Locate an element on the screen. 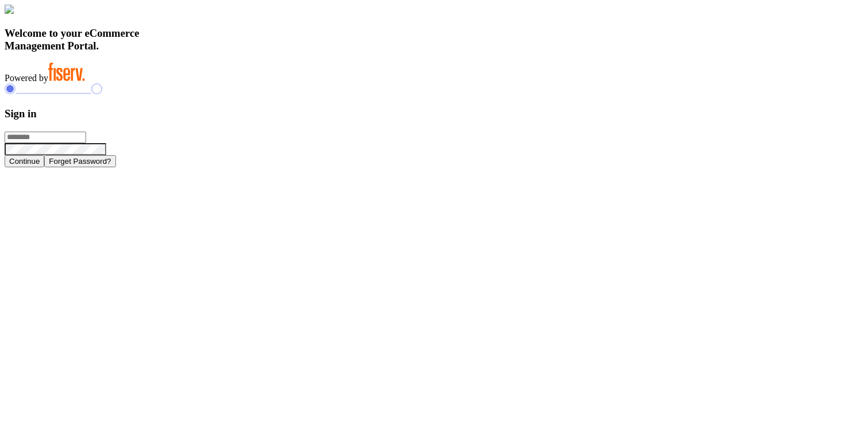  img: card_Illustration.svg is located at coordinates (9, 9).